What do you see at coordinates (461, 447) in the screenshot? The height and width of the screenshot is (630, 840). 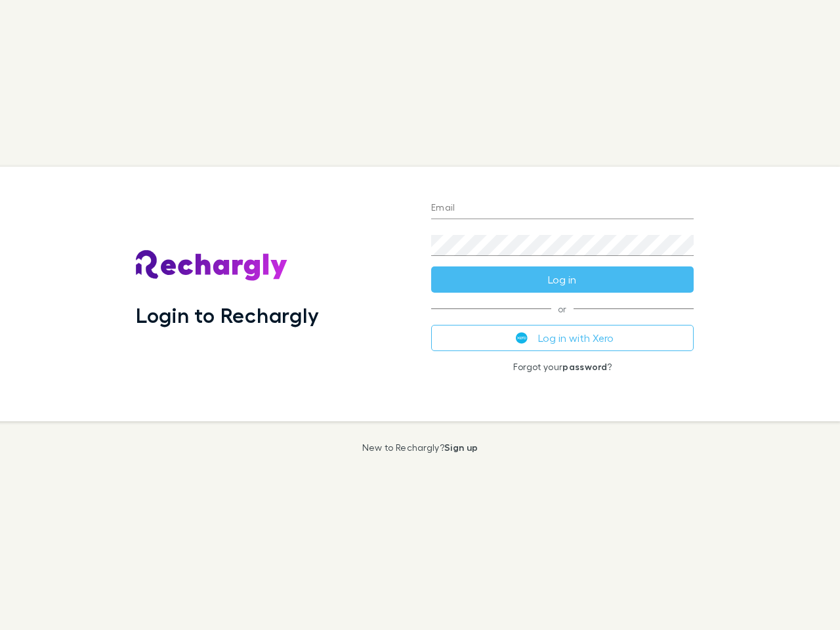 I see `a: Sign up` at bounding box center [461, 447].